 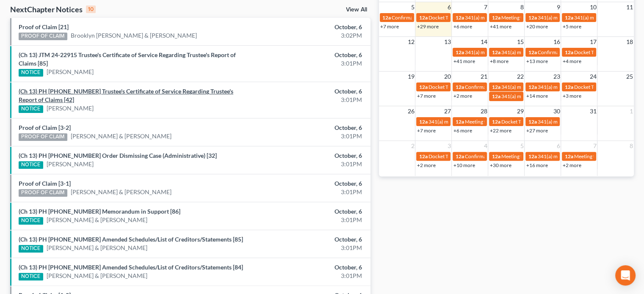 What do you see at coordinates (464, 165) in the screenshot?
I see `a: +10 more` at bounding box center [464, 165].